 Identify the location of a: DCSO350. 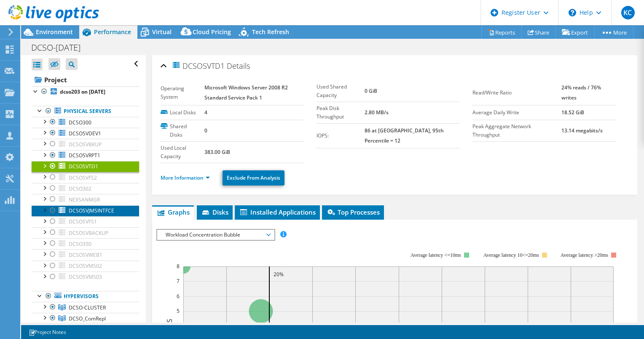
(85, 244).